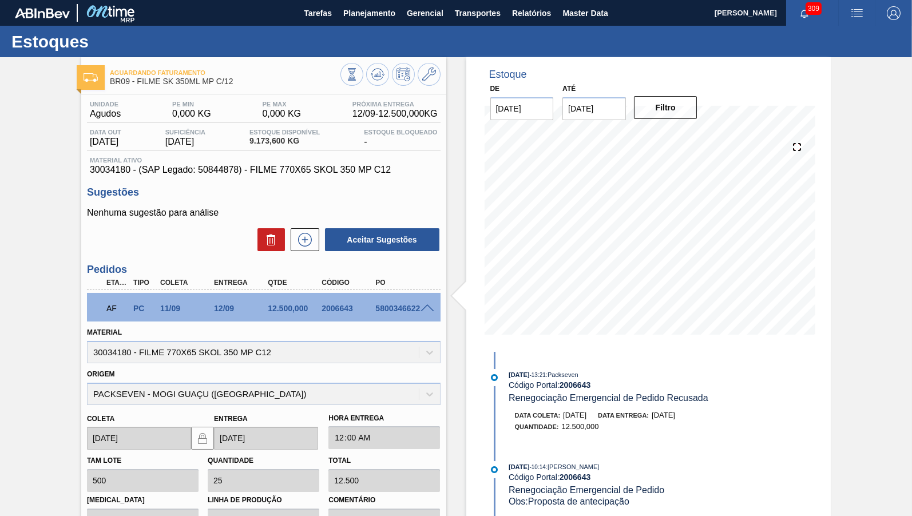  Describe the element at coordinates (348, 308) in the screenshot. I see `div: 2006643` at that location.